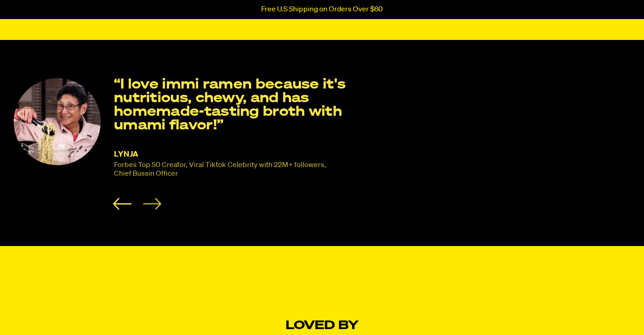  Describe the element at coordinates (122, 204) in the screenshot. I see `button: Previous slide` at that location.